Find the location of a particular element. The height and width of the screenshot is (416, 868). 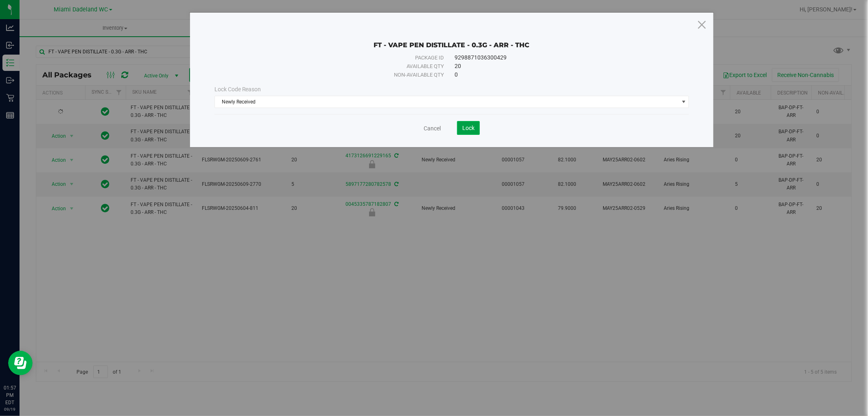

div: Non-available qty is located at coordinates (340, 75).